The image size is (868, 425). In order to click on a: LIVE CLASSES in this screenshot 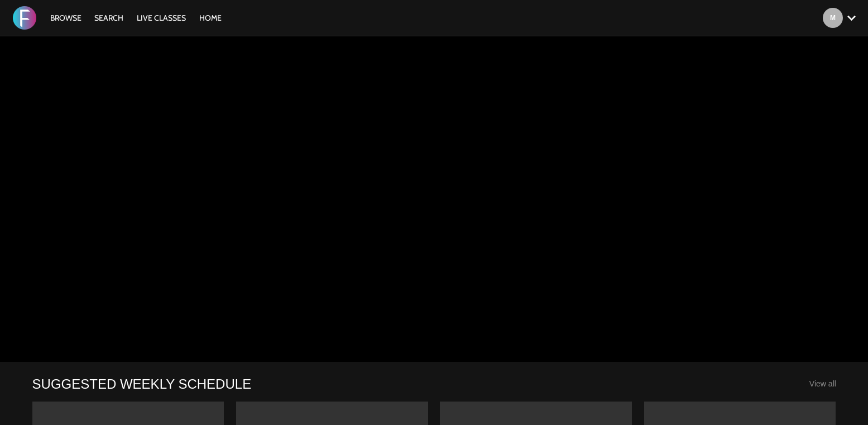, I will do `click(161, 18)`.